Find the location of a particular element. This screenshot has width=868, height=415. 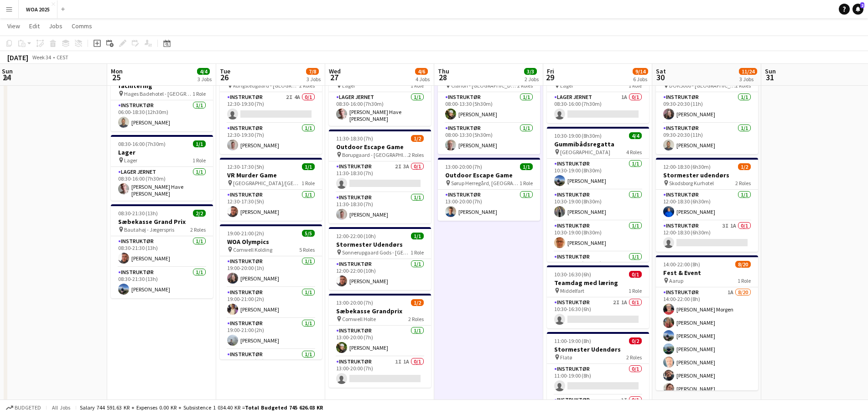

app-card-role: Instruktør3I1A0/112:00-18:30 (6h30m) is located at coordinates (706, 236).